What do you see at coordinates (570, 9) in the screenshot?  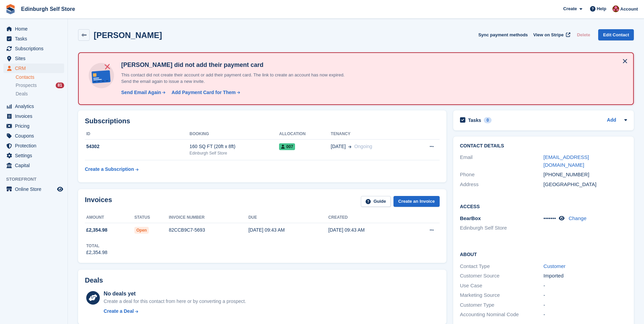 I see `span: Create` at bounding box center [570, 9].